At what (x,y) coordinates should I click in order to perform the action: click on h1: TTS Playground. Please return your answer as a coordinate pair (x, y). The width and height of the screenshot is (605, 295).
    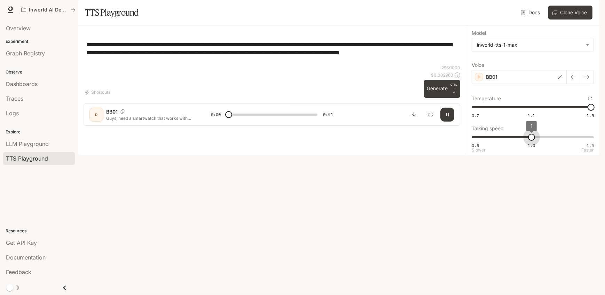
    Looking at the image, I should click on (112, 13).